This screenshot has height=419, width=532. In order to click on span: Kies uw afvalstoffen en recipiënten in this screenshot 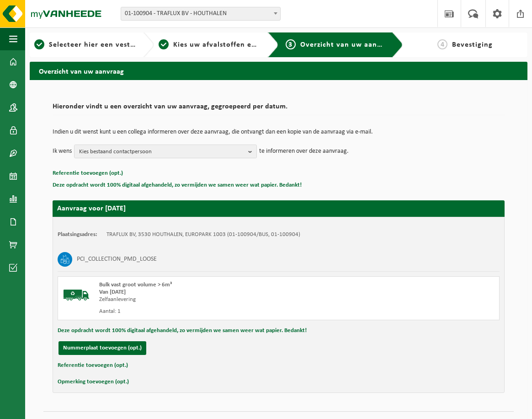, I will do `click(236, 45)`.